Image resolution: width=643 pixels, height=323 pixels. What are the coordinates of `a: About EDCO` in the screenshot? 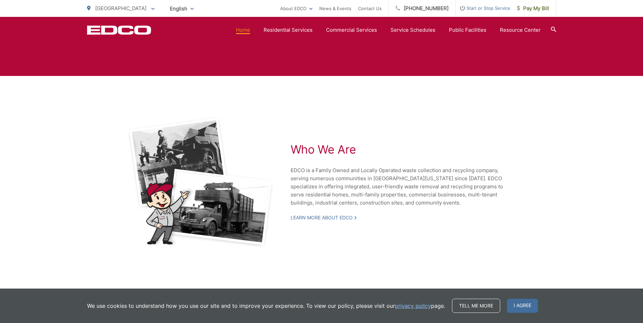 It's located at (297, 8).